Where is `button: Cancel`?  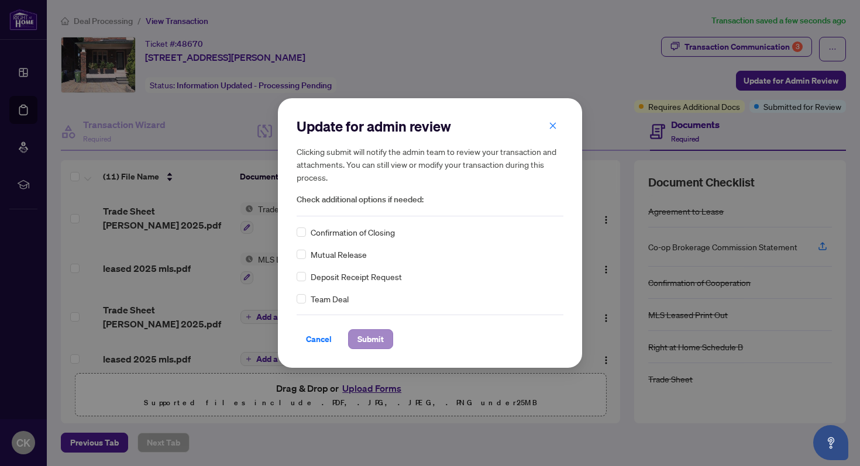
button: Cancel is located at coordinates (319, 339).